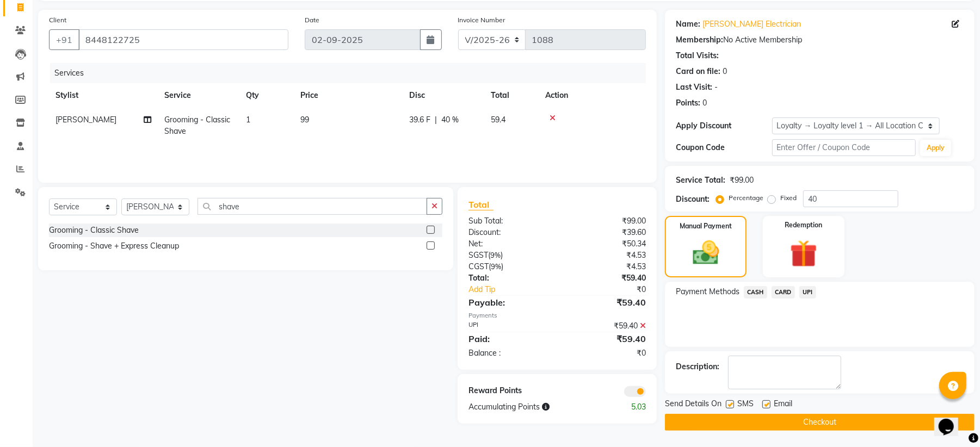 Image resolution: width=980 pixels, height=447 pixels. Describe the element at coordinates (312, 20) in the screenshot. I see `label: Date` at that location.